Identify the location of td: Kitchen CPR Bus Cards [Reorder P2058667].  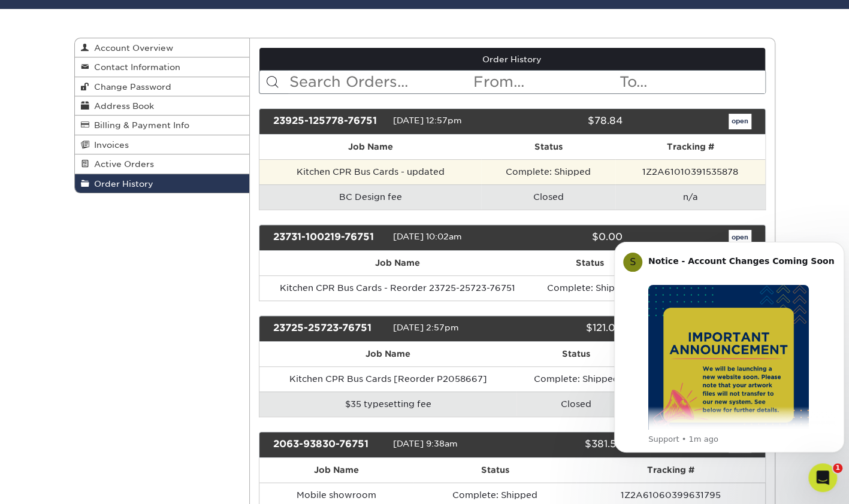
(387, 379).